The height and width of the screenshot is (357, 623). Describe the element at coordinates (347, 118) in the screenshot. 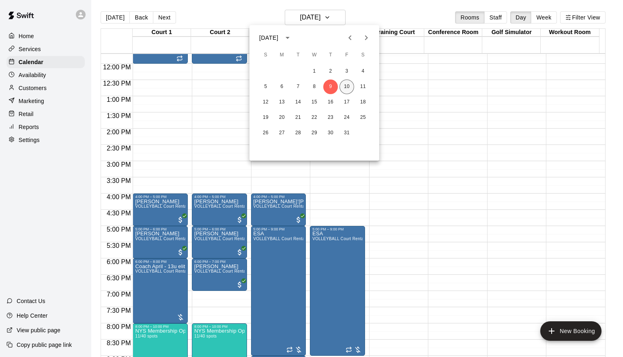

I see `button: 24` at that location.